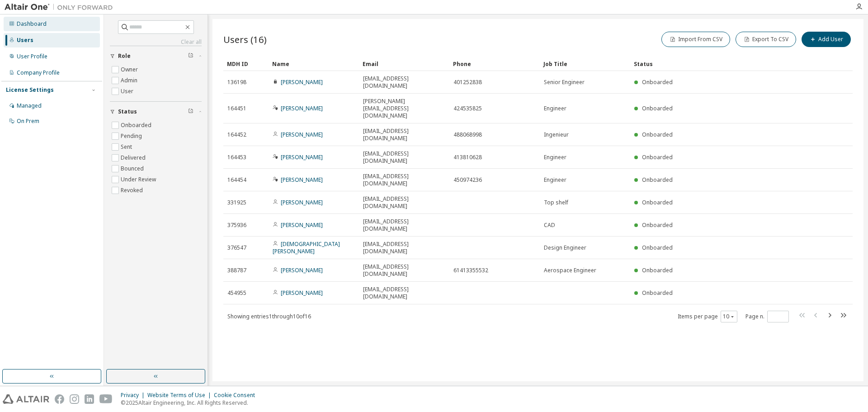  What do you see at coordinates (181, 395) in the screenshot?
I see `div: Website Terms of Use` at bounding box center [181, 395].